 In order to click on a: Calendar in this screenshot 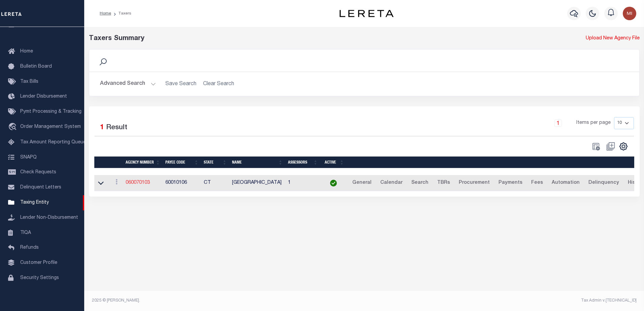, I will do `click(391, 183)`.